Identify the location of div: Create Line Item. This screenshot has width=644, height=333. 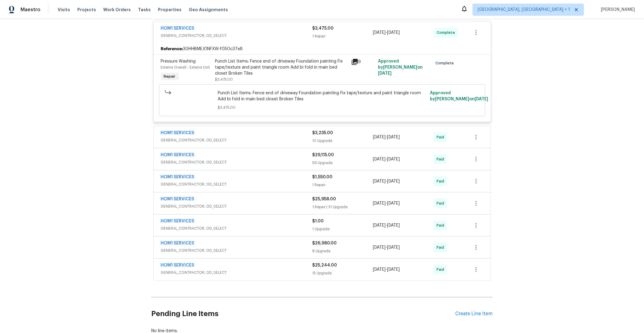
(474, 314).